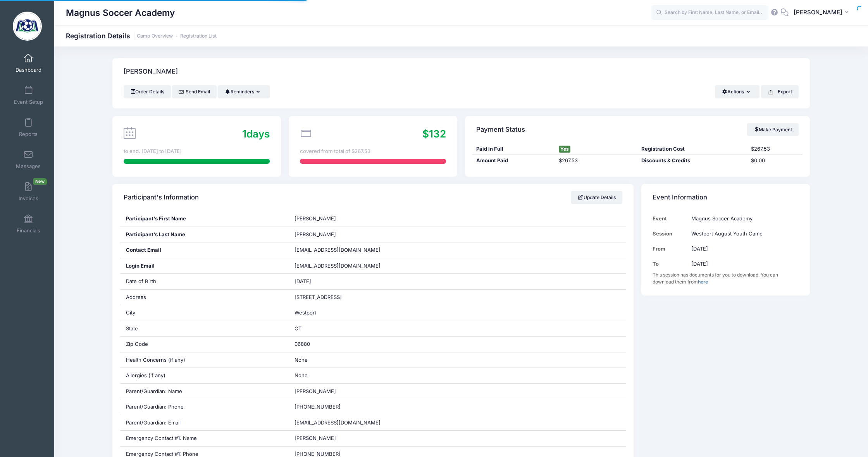 Image resolution: width=868 pixels, height=457 pixels. Describe the element at coordinates (204, 344) in the screenshot. I see `div: Zip Code` at that location.